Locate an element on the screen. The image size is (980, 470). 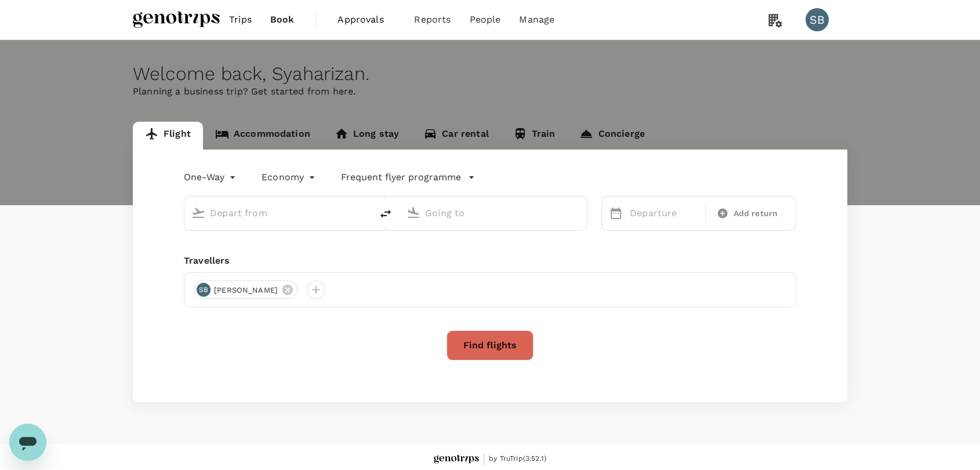
a: Car rental is located at coordinates (456, 135).